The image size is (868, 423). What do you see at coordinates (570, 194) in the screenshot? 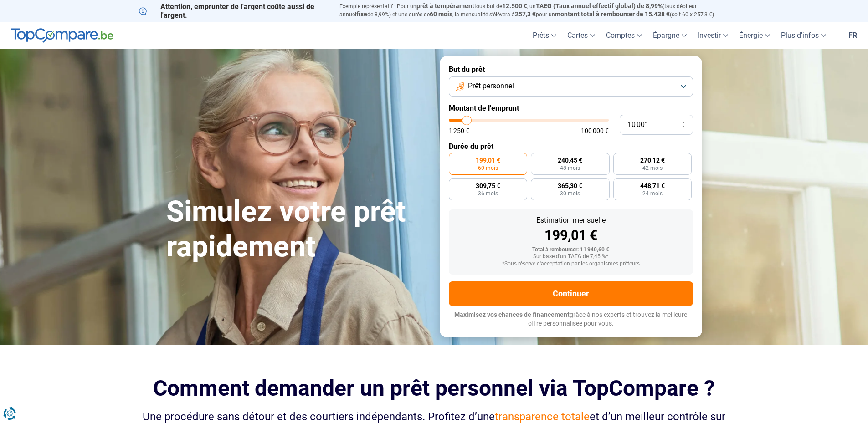
I see `span: 30 mois` at bounding box center [570, 194].